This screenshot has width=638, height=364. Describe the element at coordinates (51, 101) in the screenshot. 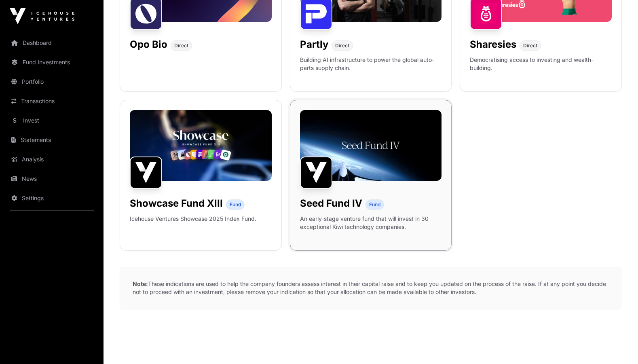

I see `a: Transactions` at that location.